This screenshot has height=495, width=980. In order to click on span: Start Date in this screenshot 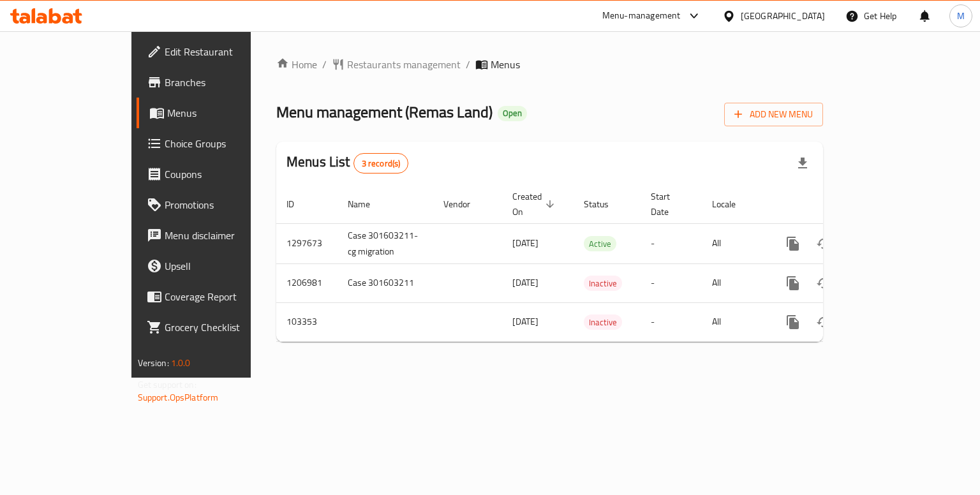, I will do `click(669, 204)`.